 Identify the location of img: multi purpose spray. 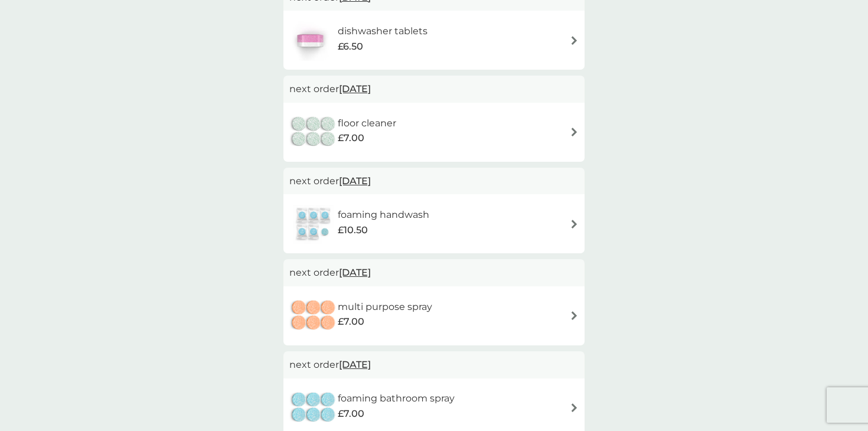
(314, 316).